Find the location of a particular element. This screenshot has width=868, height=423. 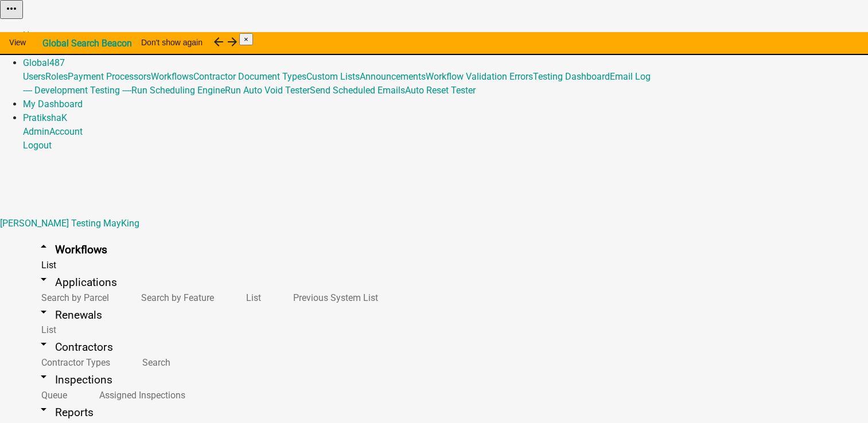

a: PratikshaK is located at coordinates (45, 117).